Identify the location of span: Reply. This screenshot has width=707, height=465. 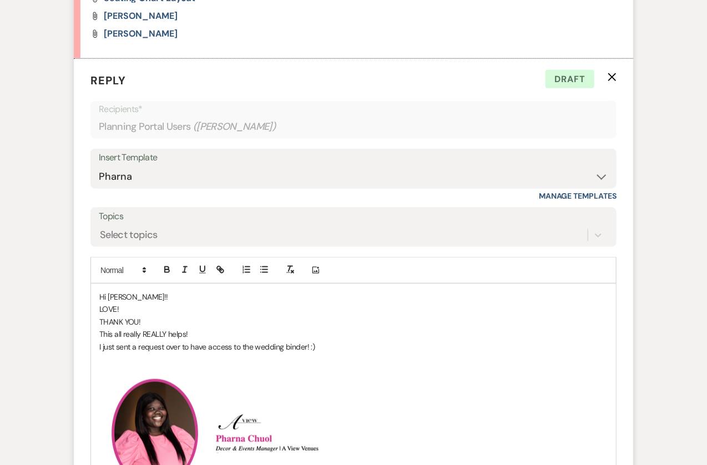
(108, 80).